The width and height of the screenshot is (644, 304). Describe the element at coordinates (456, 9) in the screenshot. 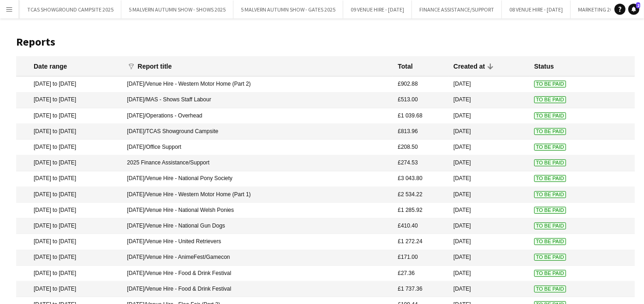

I see `button: FINANCE ASSISTANCE/SUPPORT` at that location.